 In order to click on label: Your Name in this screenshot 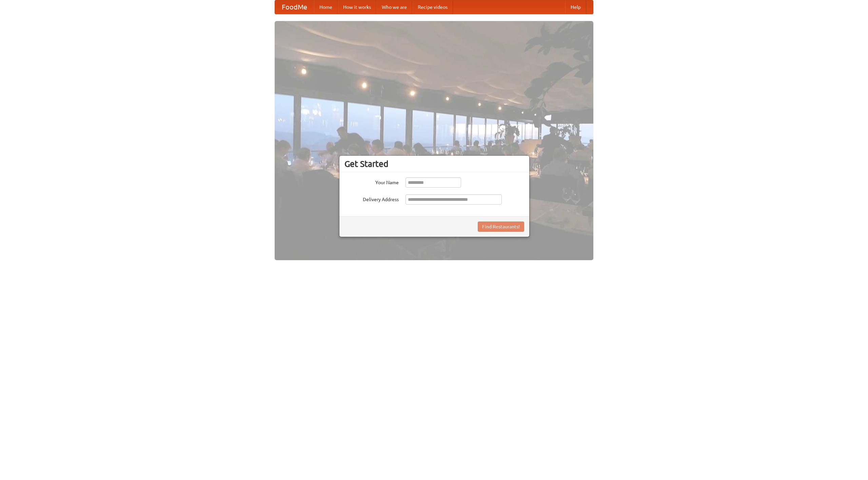, I will do `click(372, 181)`.